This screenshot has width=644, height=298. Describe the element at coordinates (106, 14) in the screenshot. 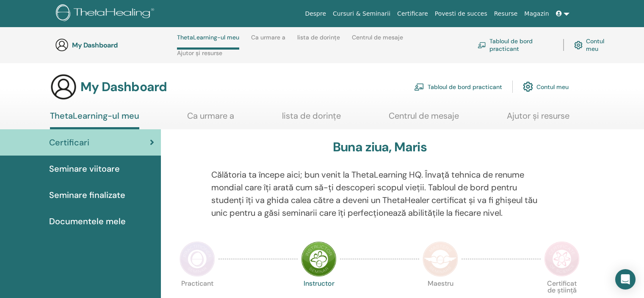

I see `img: logo.png` at that location.